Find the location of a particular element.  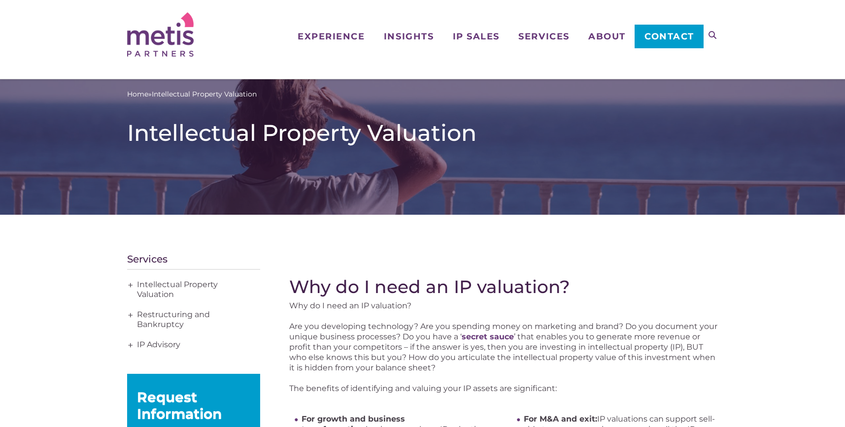

span: Services is located at coordinates (543, 36).